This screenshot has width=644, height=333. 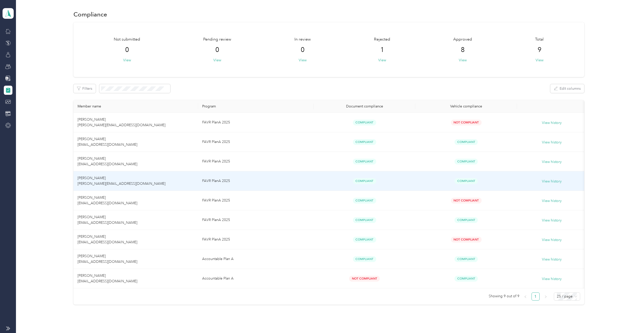 What do you see at coordinates (256, 107) in the screenshot?
I see `th: Program` at bounding box center [256, 107].